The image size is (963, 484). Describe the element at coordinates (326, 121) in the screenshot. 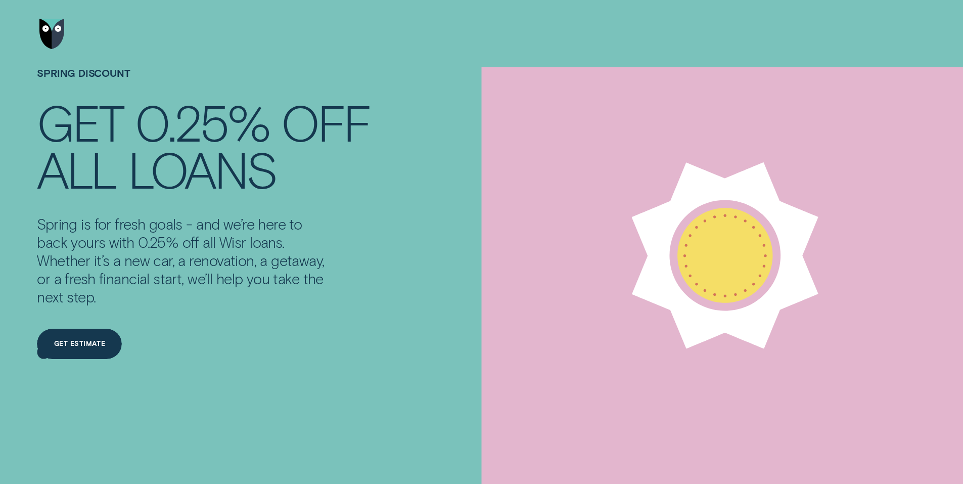

I see `div: off` at that location.